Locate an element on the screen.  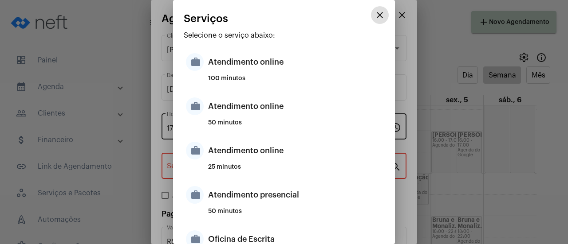
p: Selecione o serviço abaixo: is located at coordinates (284, 35).